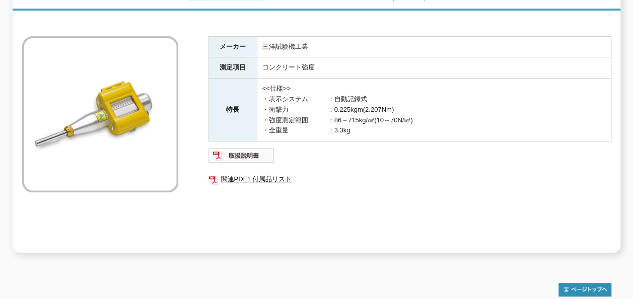 Image resolution: width=633 pixels, height=299 pixels. Describe the element at coordinates (233, 68) in the screenshot. I see `th: 測定項目` at that location.